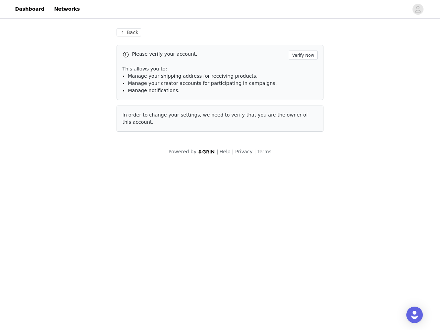  What do you see at coordinates (202, 83) in the screenshot?
I see `span: Manage your creator accounts for participating in campaigns.` at bounding box center [202, 83].